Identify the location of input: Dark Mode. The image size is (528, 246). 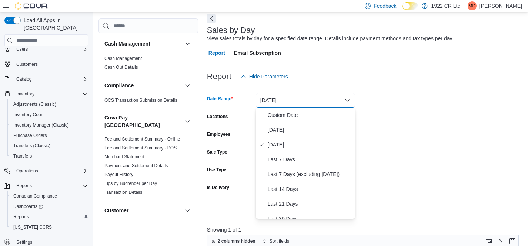
(410, 6).